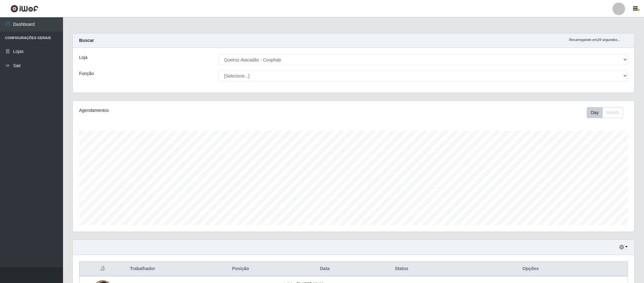 Image resolution: width=644 pixels, height=283 pixels. What do you see at coordinates (163, 269) in the screenshot?
I see `th: Trabalhador` at bounding box center [163, 269].